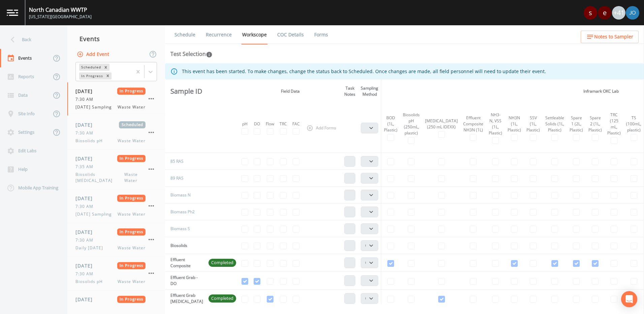 The height and width of the screenshot is (314, 644). Describe the element at coordinates (185, 229) in the screenshot. I see `td: Biomass S` at that location.